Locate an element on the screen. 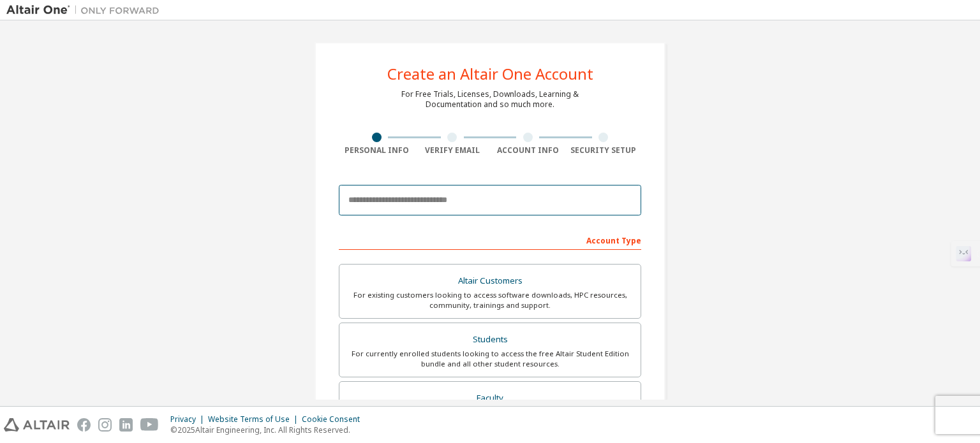 This screenshot has width=980, height=443. img: facebook.svg is located at coordinates (84, 425).